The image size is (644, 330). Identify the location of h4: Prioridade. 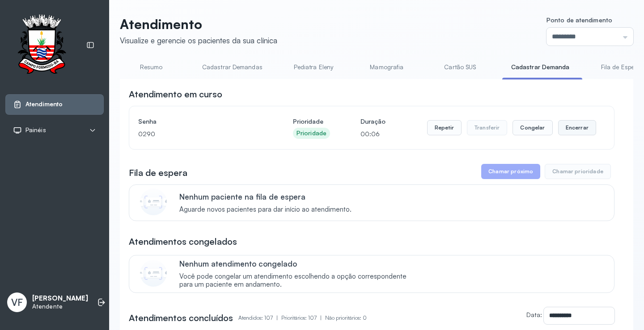
(311, 121).